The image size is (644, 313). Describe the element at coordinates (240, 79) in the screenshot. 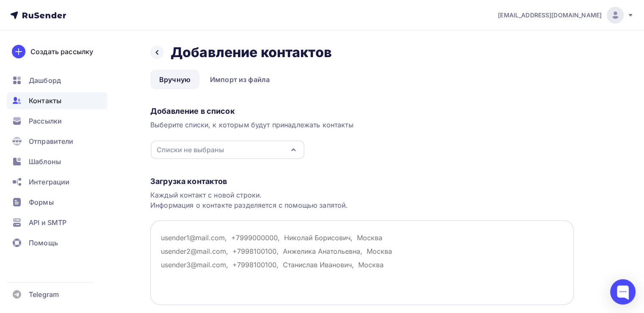

I see `a: Импорт из файла` at that location.